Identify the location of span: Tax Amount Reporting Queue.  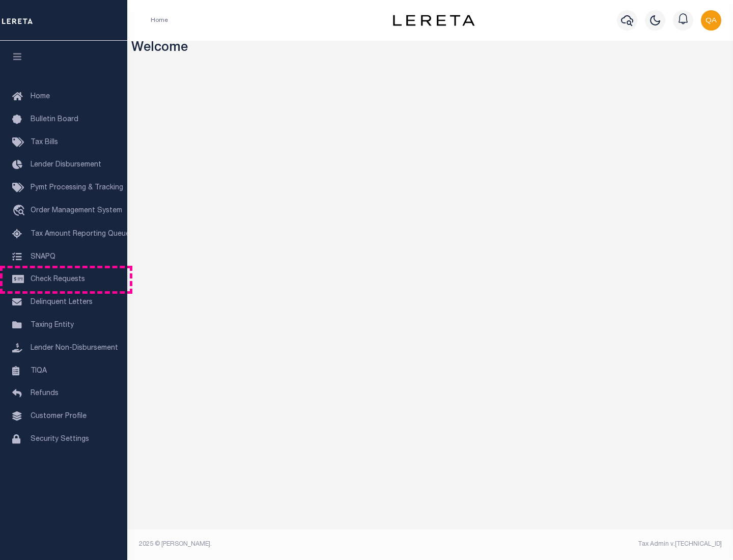
(80, 234).